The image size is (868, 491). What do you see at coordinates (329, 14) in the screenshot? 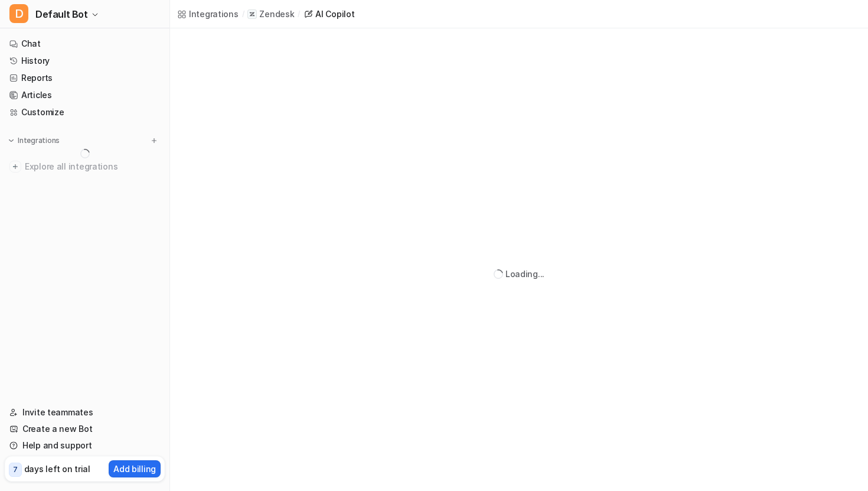
I see `a: AI Copilot` at bounding box center [329, 14].